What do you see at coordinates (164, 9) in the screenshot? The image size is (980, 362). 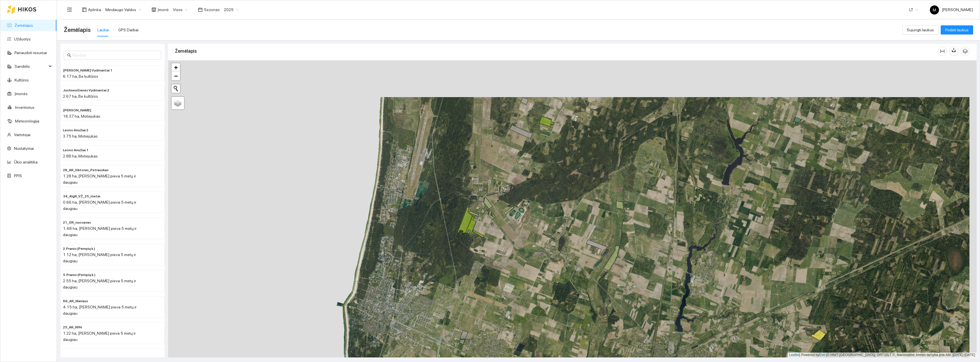 I see `span: Įmonė :` at bounding box center [164, 9].